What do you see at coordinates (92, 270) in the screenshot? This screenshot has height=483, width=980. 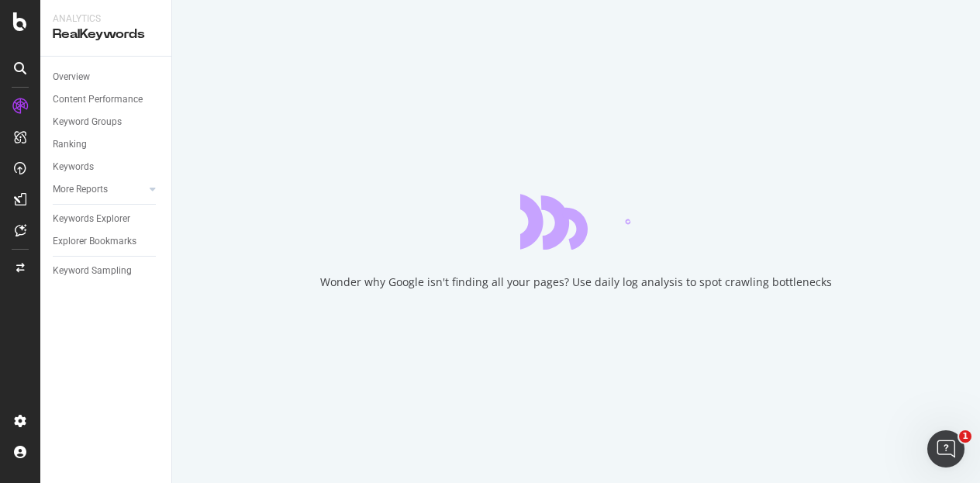 I see `div: Keyword Sampling` at bounding box center [92, 270].